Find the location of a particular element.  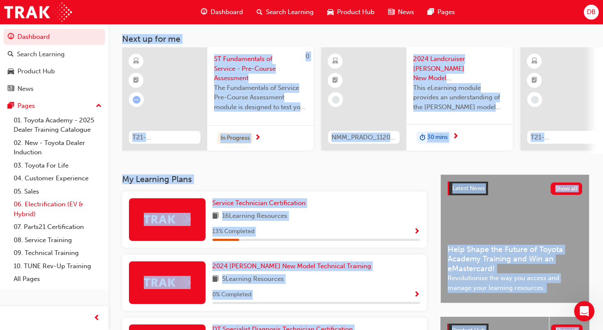

span: Revolutionise the way you access and manage your learning resources. is located at coordinates (515, 282).